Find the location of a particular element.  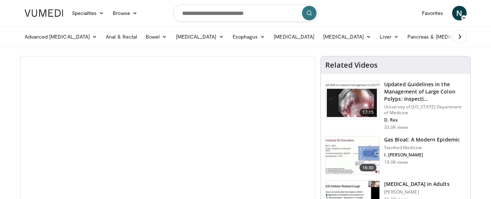

img: 480ec31d-e3c1-475b-8289-0a0659db689a.150x105_q85_crop-smart_upscale.jpg is located at coordinates (353, 155).